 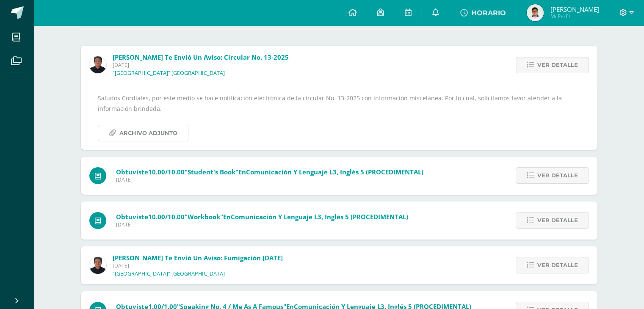 I want to click on div: Saludos Cordiales, por este medio se hace notificación electrónica de la circular No. 13-2025 con..., so click(x=339, y=117).